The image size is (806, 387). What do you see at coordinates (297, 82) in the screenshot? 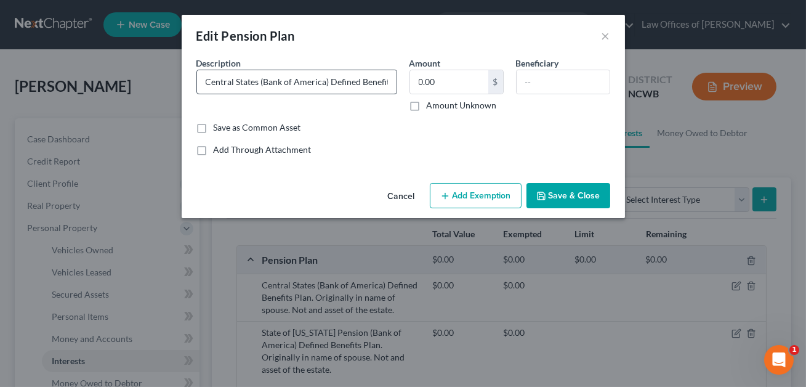
I see `input: Describe...` at bounding box center [297, 82].